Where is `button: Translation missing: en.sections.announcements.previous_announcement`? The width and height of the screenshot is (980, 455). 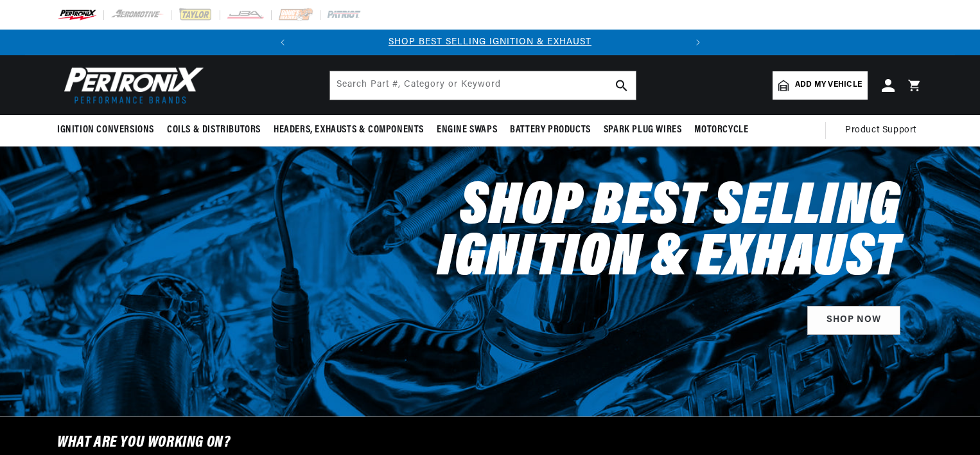
button: Translation missing: en.sections.announcements.previous_announcement is located at coordinates (283, 42).